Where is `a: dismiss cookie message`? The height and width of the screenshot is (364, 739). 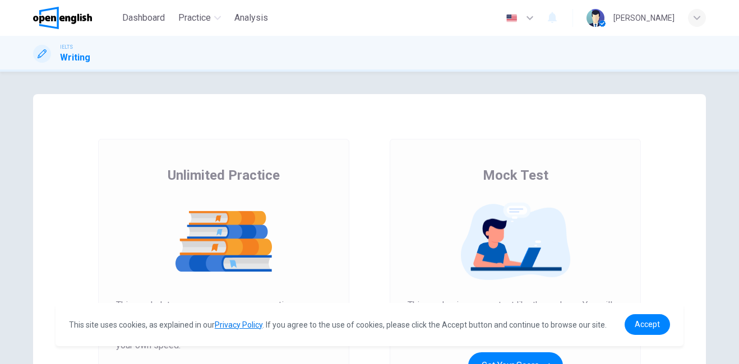 a: dismiss cookie message is located at coordinates (647, 325).